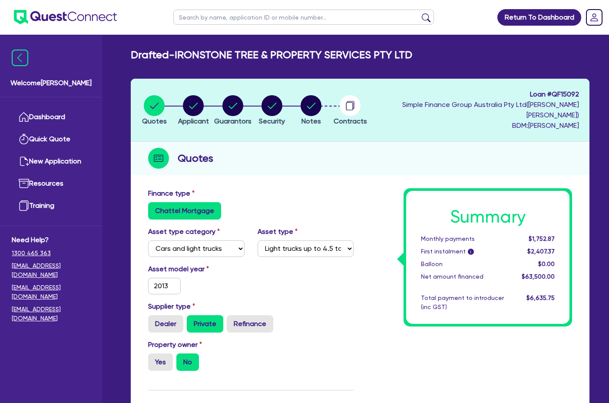  I want to click on span: Need Help?, so click(51, 240).